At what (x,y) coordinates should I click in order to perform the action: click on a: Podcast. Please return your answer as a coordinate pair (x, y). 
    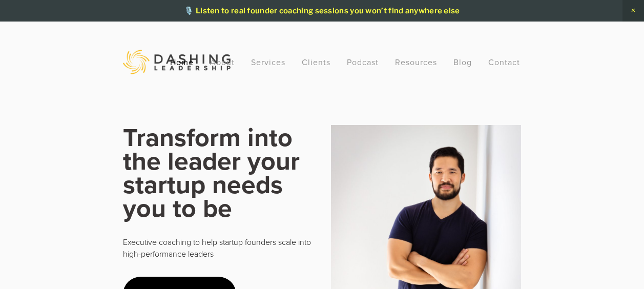
    Looking at the image, I should click on (363, 62).